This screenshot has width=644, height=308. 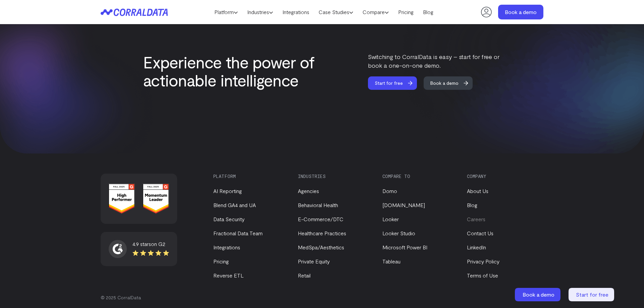 What do you see at coordinates (139, 249) in the screenshot?
I see `a: 4.9 starson G2` at bounding box center [139, 249].